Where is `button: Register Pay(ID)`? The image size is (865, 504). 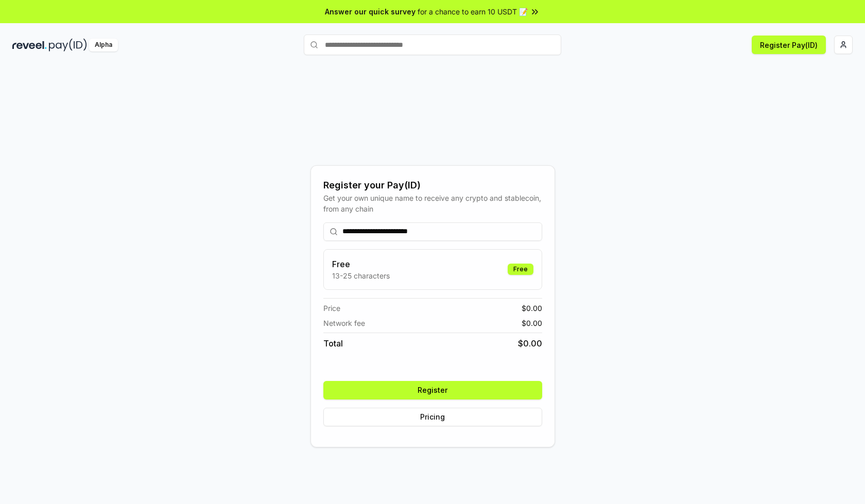
button: Register Pay(ID) is located at coordinates (789, 45).